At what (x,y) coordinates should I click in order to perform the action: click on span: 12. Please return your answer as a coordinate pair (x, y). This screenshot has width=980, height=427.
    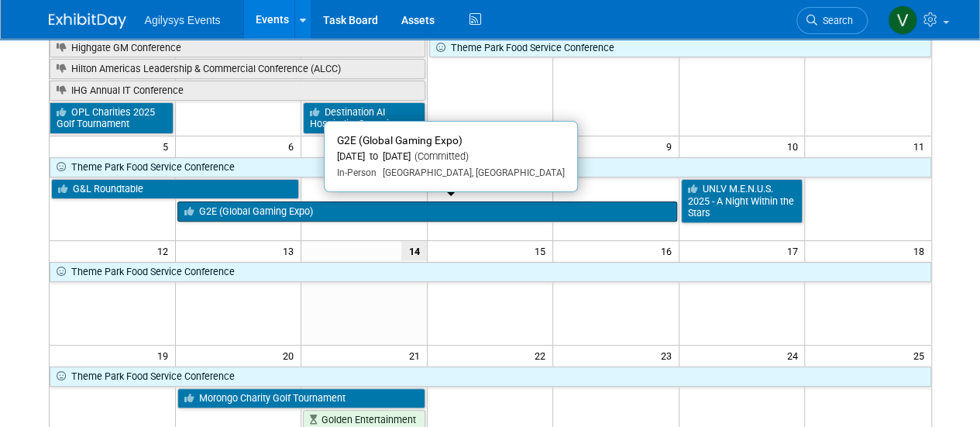
    Looking at the image, I should click on (165, 250).